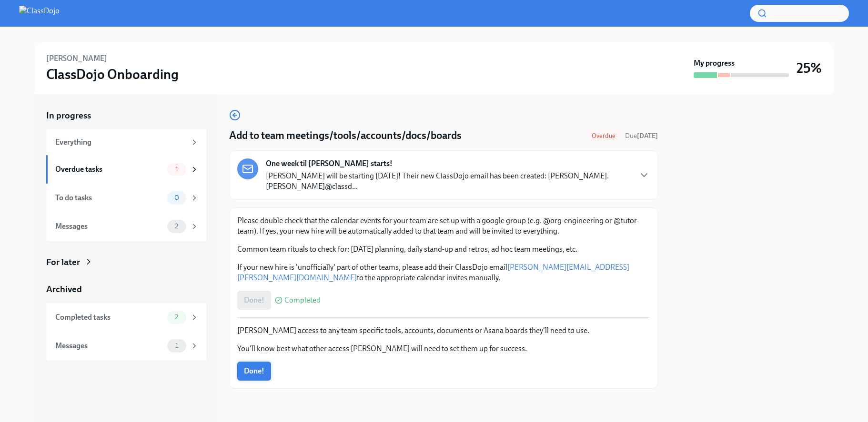 The image size is (868, 422). What do you see at coordinates (126, 170) in the screenshot?
I see `a: Overdue tasks1` at bounding box center [126, 170].